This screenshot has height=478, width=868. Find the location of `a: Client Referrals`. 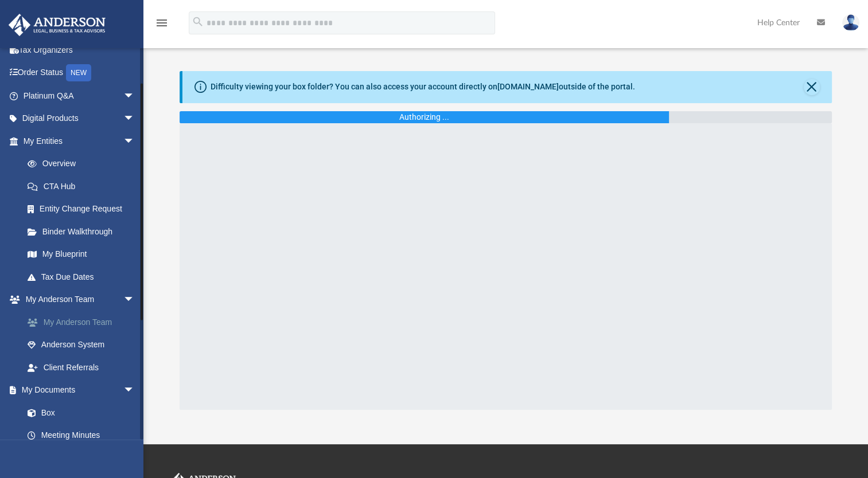

a: Client Referrals is located at coordinates (84, 368).